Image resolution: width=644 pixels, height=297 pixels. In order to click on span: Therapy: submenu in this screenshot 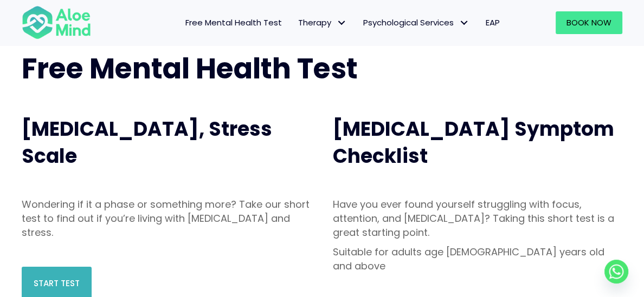, I will do `click(341, 22)`.